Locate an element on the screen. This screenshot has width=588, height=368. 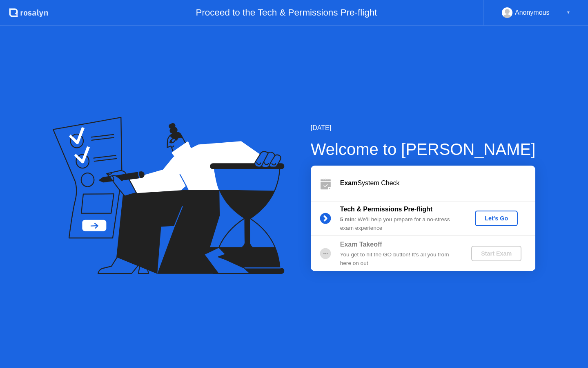
b: Exam is located at coordinates (349, 183).